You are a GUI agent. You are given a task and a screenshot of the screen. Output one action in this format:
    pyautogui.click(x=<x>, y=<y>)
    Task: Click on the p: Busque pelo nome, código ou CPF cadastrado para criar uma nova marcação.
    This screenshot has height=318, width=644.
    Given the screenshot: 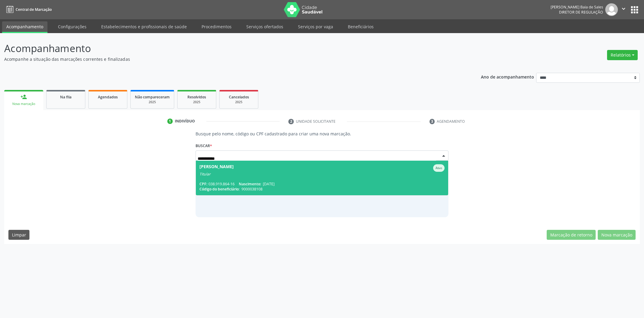 What is the action you would take?
    pyautogui.click(x=322, y=134)
    